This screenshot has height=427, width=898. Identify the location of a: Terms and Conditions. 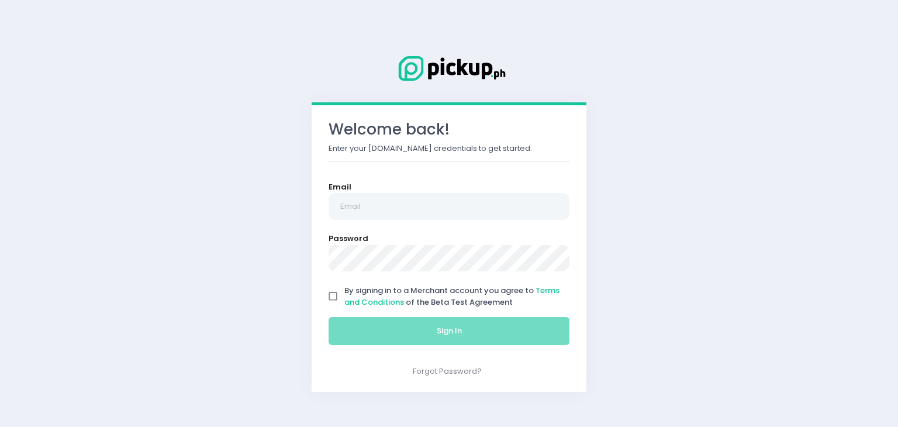
(452, 296).